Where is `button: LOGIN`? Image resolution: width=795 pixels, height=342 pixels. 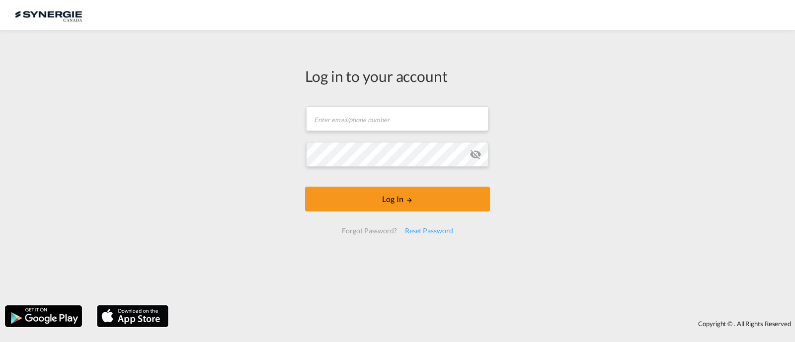 button: LOGIN is located at coordinates (397, 199).